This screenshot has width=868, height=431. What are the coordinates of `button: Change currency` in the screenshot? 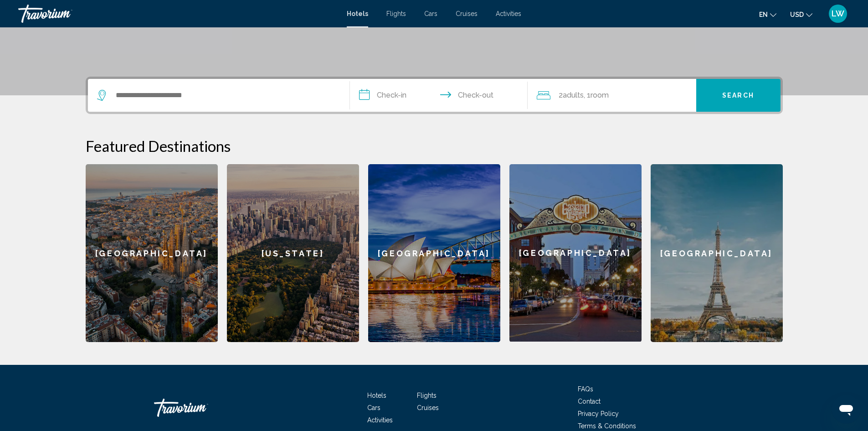 It's located at (801, 14).